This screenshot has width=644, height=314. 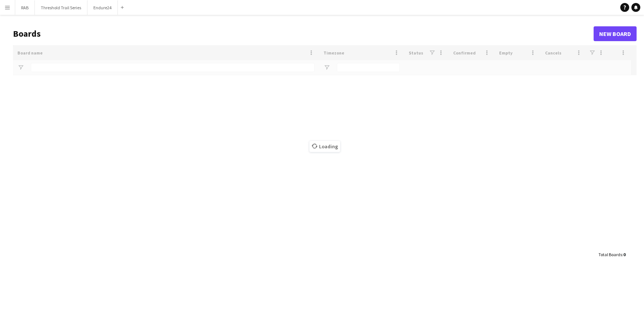 I want to click on span: Total Boards, so click(x=610, y=254).